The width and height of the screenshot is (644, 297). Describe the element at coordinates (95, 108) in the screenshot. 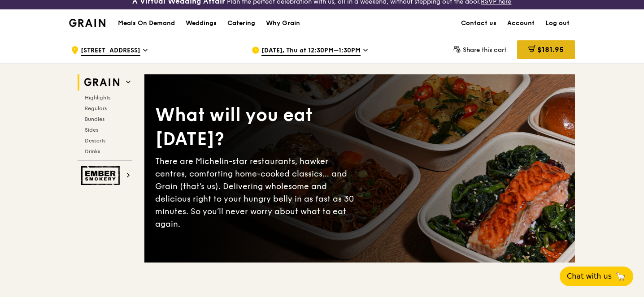

I see `span: Regulars` at that location.